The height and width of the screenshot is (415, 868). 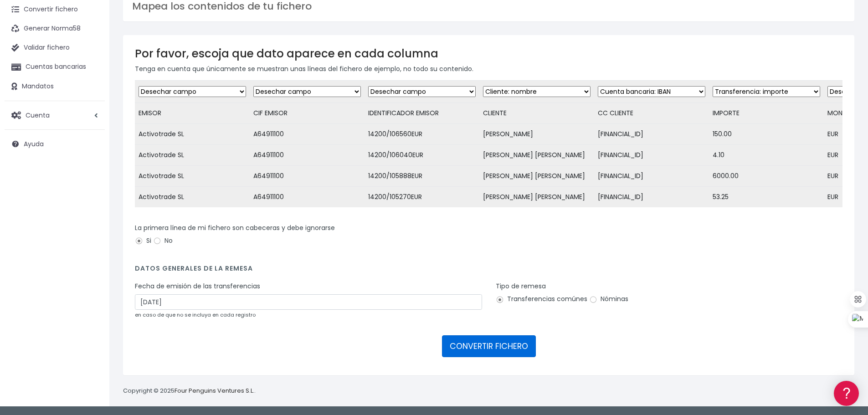 What do you see at coordinates (150, 267) in the screenshot?
I see `a: POWERED BY ENCHANT` at bounding box center [150, 267].